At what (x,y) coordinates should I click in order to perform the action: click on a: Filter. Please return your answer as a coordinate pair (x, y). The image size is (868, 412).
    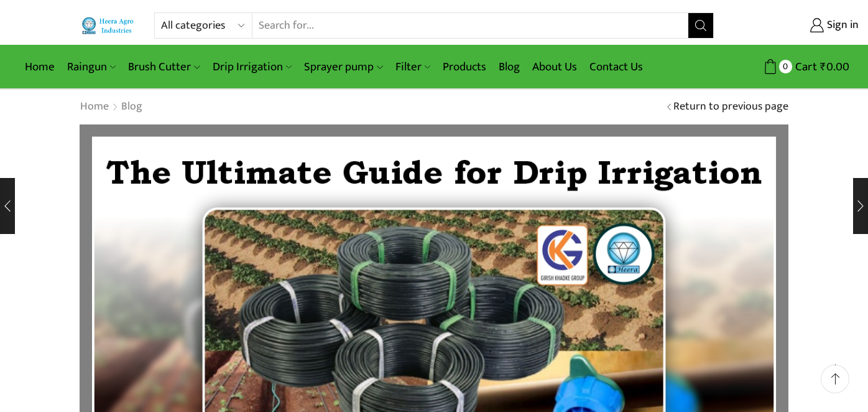
    Looking at the image, I should click on (413, 67).